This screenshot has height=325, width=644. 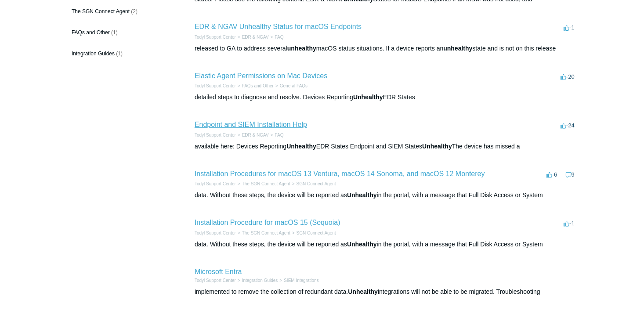 What do you see at coordinates (386, 48) in the screenshot?
I see `div: released to GA to address several macOS status situations. If a device reports an state and is no...` at bounding box center [386, 48].